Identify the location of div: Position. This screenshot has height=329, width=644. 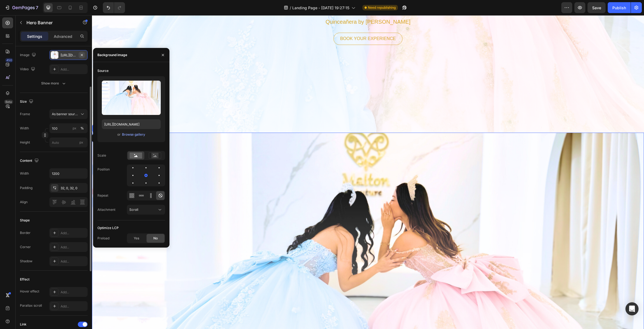
(103, 170).